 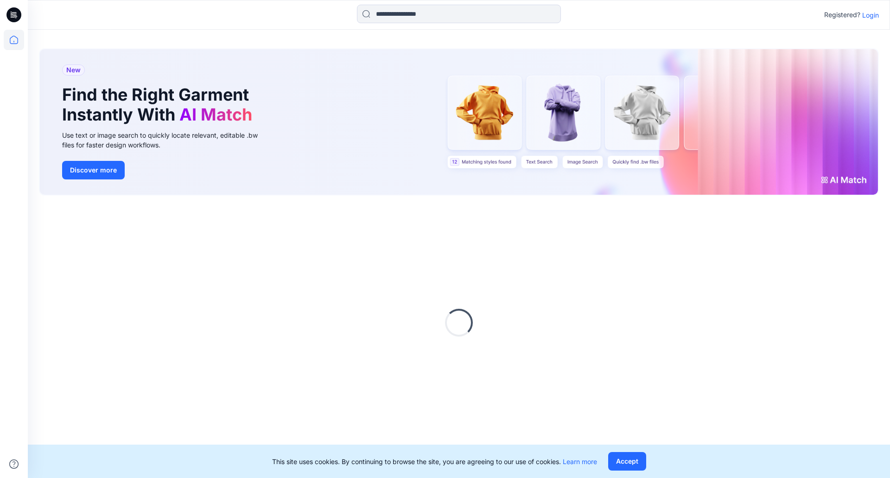 I want to click on button: Discover more, so click(x=93, y=170).